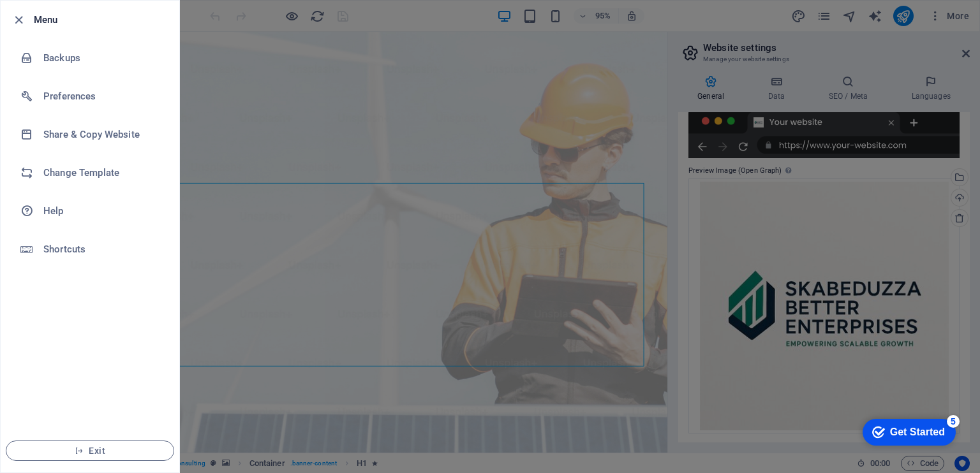 This screenshot has width=980, height=473. What do you see at coordinates (62, 20) in the screenshot?
I see `div: Get Started` at bounding box center [62, 20].